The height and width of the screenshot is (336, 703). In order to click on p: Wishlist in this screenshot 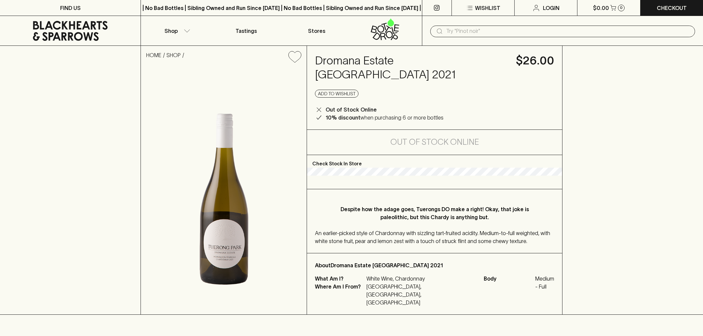, I will do `click(488, 8)`.